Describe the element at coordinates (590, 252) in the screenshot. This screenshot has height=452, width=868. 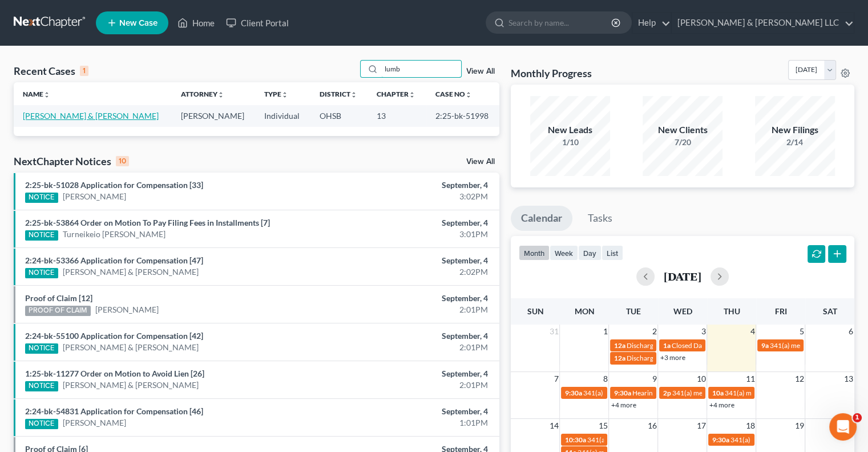
I see `button: day` at that location.